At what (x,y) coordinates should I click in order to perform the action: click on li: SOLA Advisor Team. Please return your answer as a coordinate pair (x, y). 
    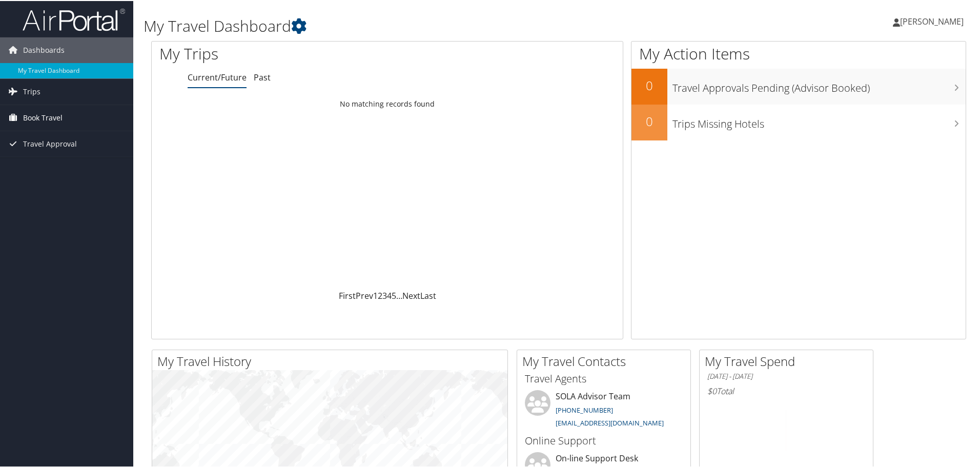
    Looking at the image, I should click on (603, 410).